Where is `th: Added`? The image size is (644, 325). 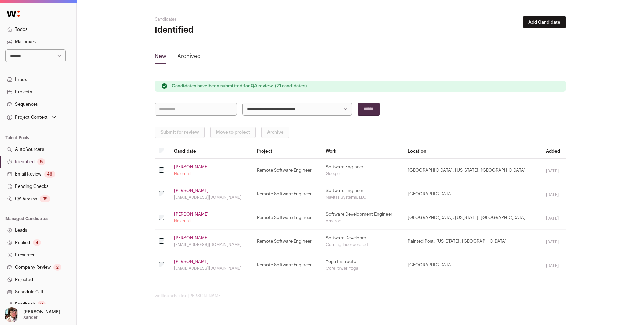 th: Added is located at coordinates (554, 151).